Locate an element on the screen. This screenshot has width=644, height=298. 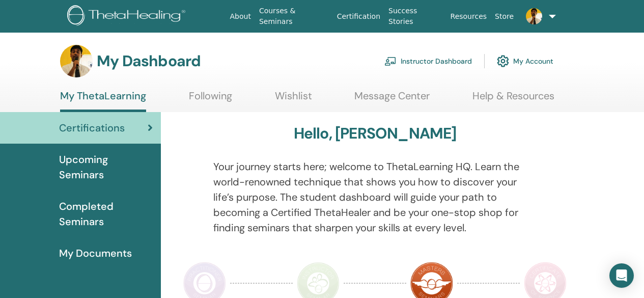
a: Courses & Seminars is located at coordinates (294, 16).